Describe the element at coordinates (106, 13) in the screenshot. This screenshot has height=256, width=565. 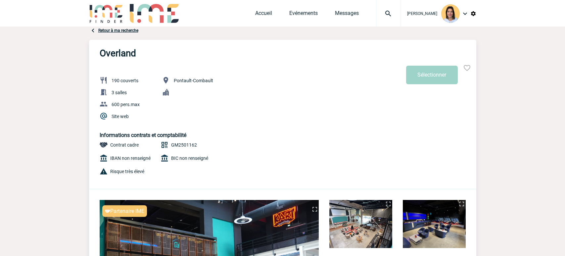
I see `img: IME-Finder` at that location.